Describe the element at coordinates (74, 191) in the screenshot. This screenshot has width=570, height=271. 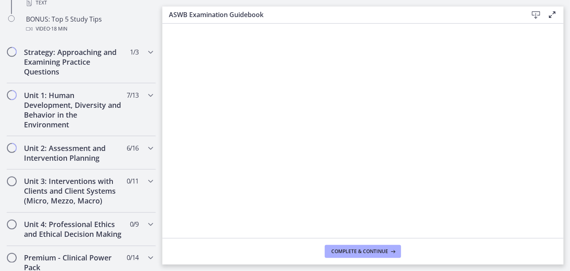
I see `h2: Unit 3: Interventions with Clients and Client Systems (Micro, Mezzo, Macro)` at that location.